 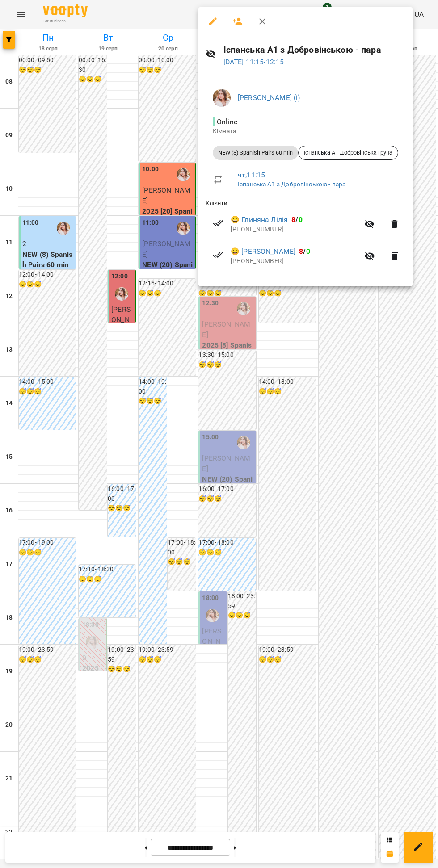 What do you see at coordinates (348, 153) in the screenshot?
I see `span: Іспанська А1 Добровінська група` at bounding box center [348, 153].